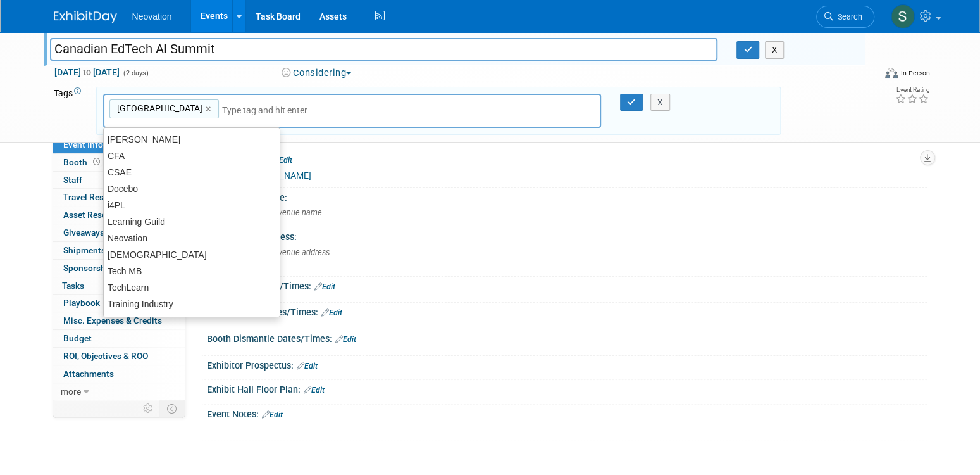 The width and height of the screenshot is (980, 475). I want to click on a: Shipments, so click(119, 250).